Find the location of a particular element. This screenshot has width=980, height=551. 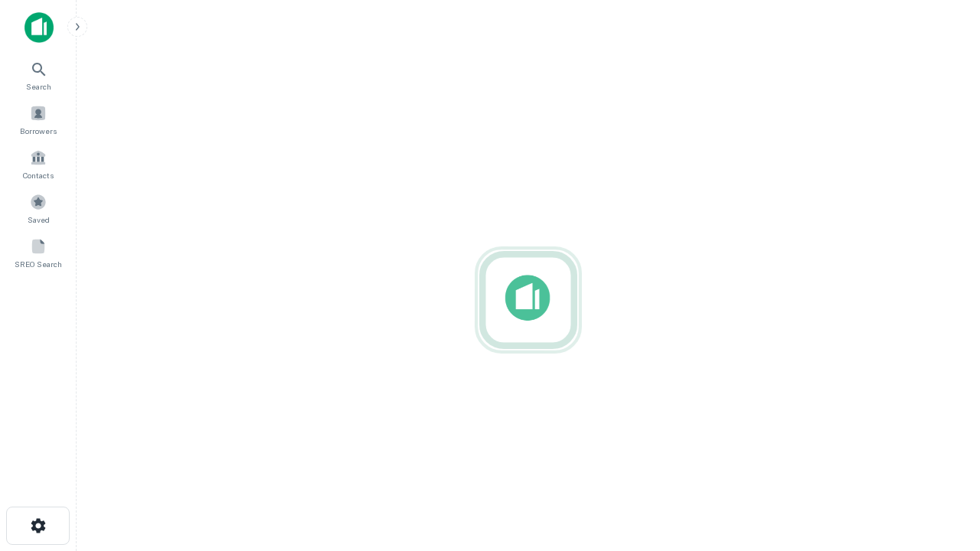

div: Chat Widget is located at coordinates (942, 465).